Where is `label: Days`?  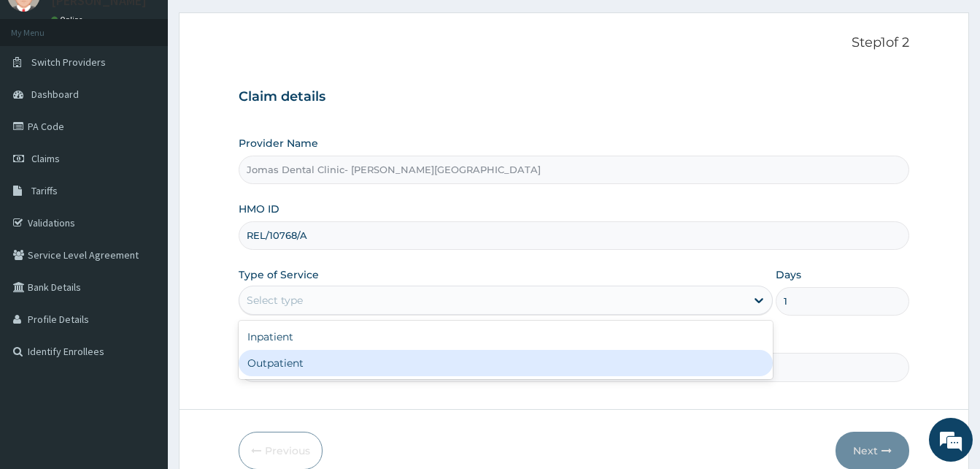
label: Days is located at coordinates (789, 275).